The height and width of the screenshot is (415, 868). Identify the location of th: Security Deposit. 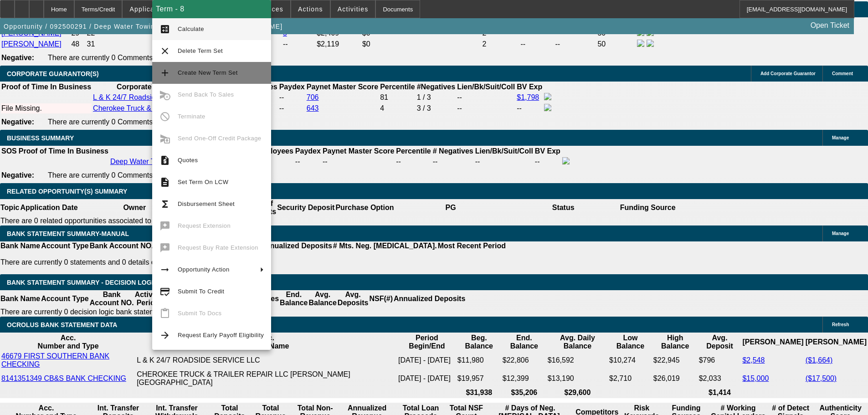
(306, 208).